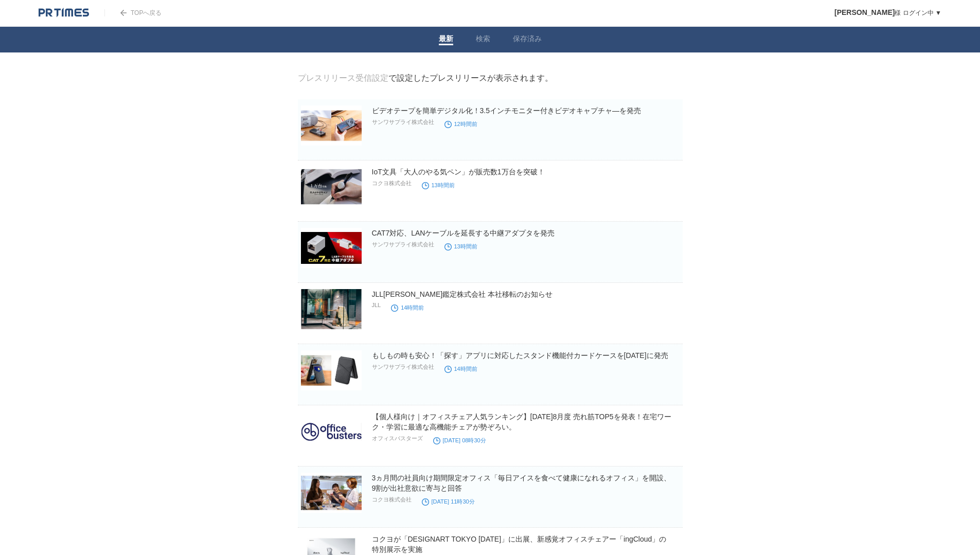  What do you see at coordinates (397, 438) in the screenshot?
I see `p: オフィスバスターズ` at bounding box center [397, 438].